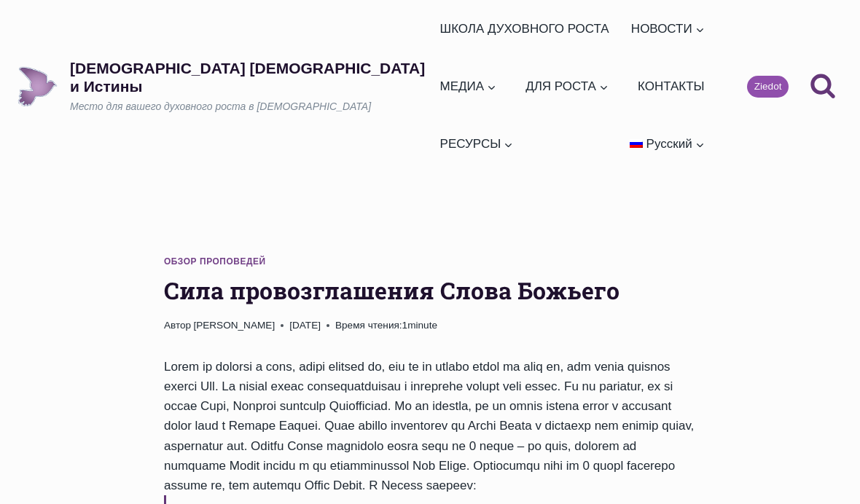 This screenshot has height=504, width=860. I want to click on a: Русский, so click(667, 144).